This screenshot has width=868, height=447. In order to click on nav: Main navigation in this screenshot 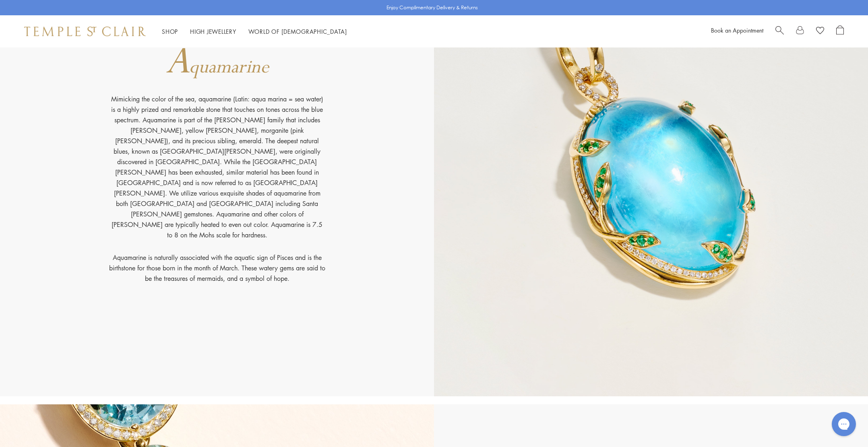, I will do `click(255, 31)`.